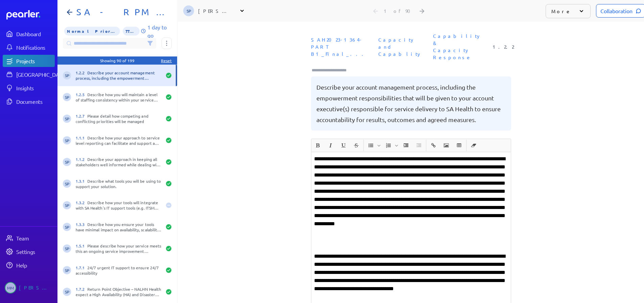 This screenshot has height=303, width=644. Describe the element at coordinates (82, 203) in the screenshot. I see `span: 1.3.2` at that location.